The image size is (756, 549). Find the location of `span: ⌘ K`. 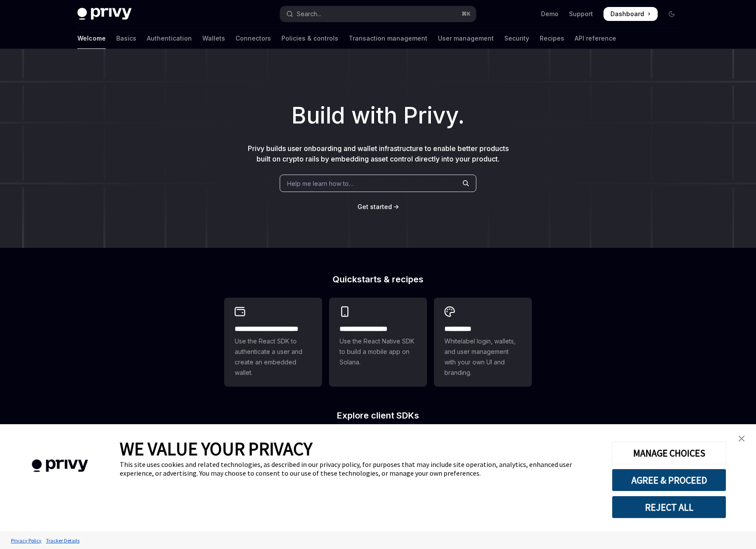

span: ⌘ K is located at coordinates (466, 14).